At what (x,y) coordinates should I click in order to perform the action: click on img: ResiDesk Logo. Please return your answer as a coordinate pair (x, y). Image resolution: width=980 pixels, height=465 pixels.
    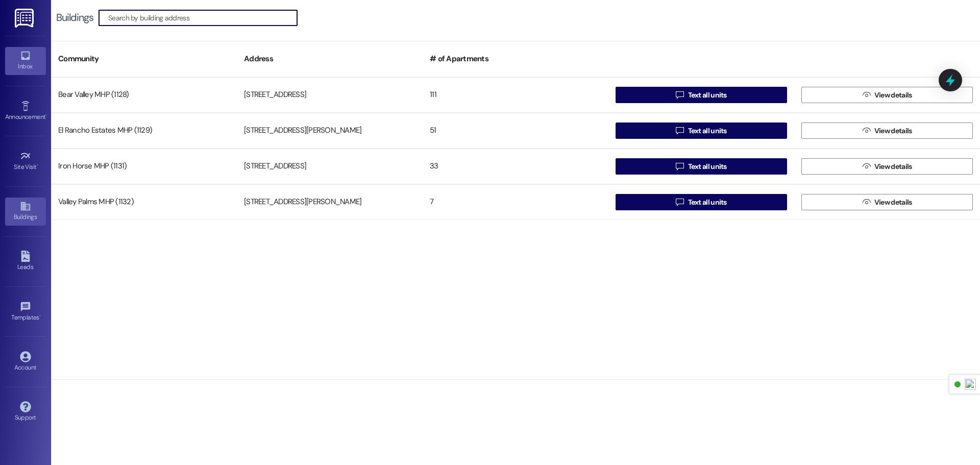
    Looking at the image, I should click on (25, 18).